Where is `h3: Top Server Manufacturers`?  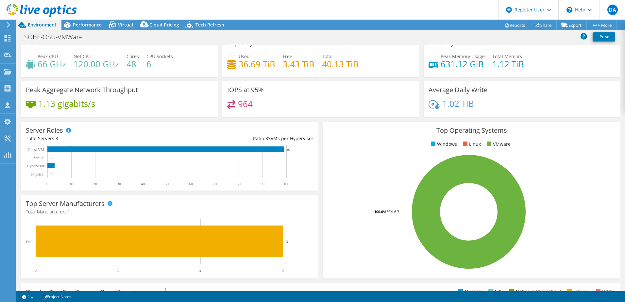 h3: Top Server Manufacturers is located at coordinates (65, 204).